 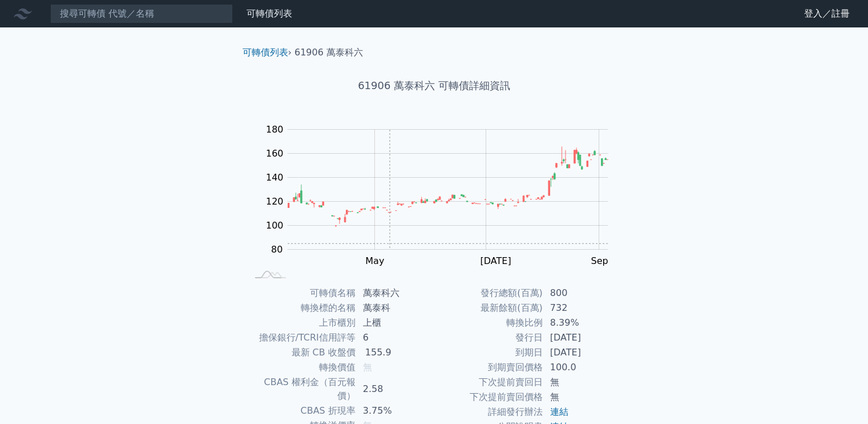 What do you see at coordinates (368, 366) in the screenshot?
I see `span: 無` at bounding box center [368, 366].